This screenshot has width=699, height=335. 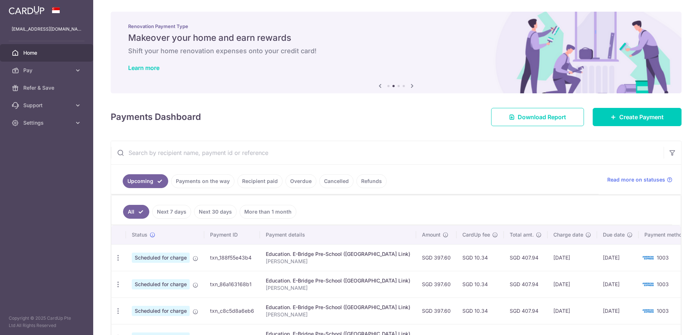 What do you see at coordinates (47, 88) in the screenshot?
I see `span: Refer & Save` at bounding box center [47, 88].